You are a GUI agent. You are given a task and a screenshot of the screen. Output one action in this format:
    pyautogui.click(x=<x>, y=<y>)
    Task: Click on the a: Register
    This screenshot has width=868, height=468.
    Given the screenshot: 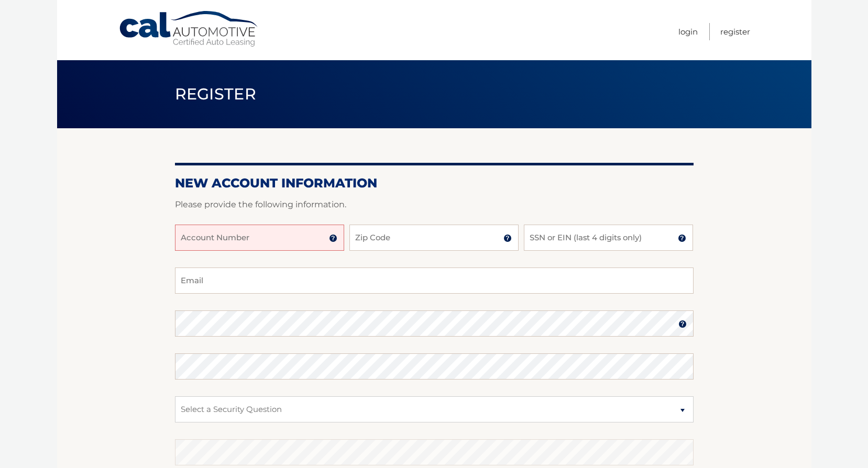 What is the action you would take?
    pyautogui.click(x=735, y=32)
    